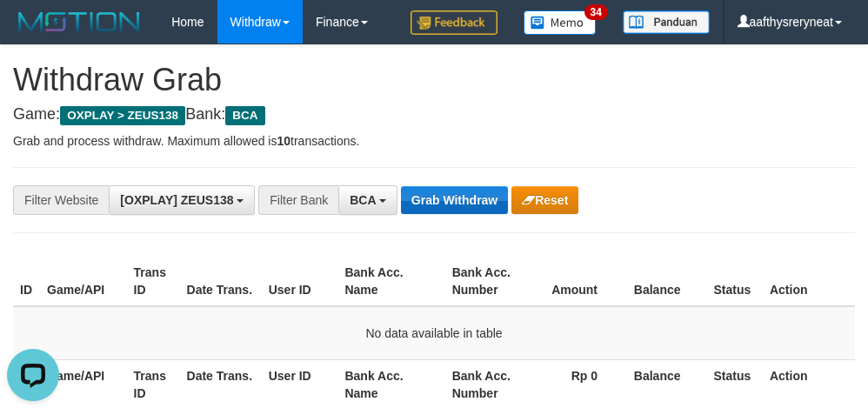 The image size is (868, 415). Describe the element at coordinates (574, 384) in the screenshot. I see `th: Rp 0` at that location.